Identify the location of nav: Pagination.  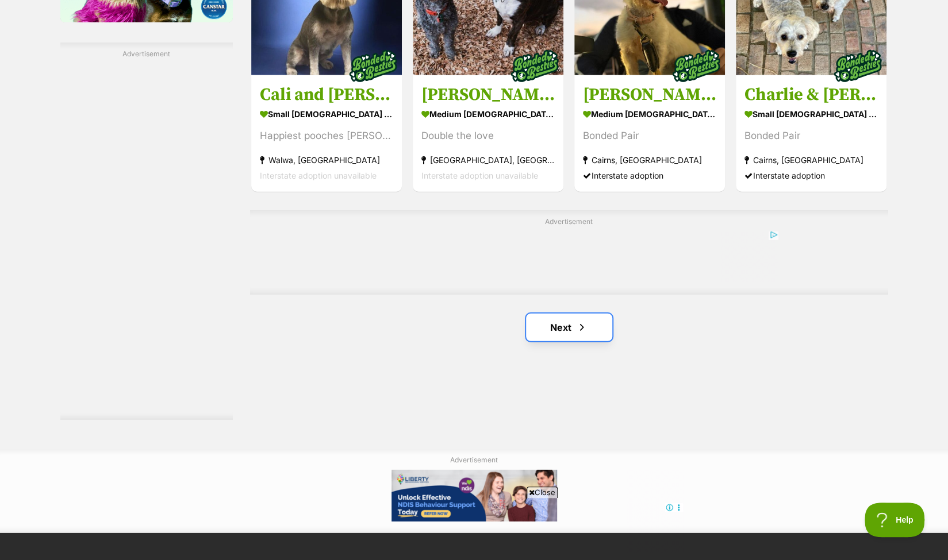
(569, 327).